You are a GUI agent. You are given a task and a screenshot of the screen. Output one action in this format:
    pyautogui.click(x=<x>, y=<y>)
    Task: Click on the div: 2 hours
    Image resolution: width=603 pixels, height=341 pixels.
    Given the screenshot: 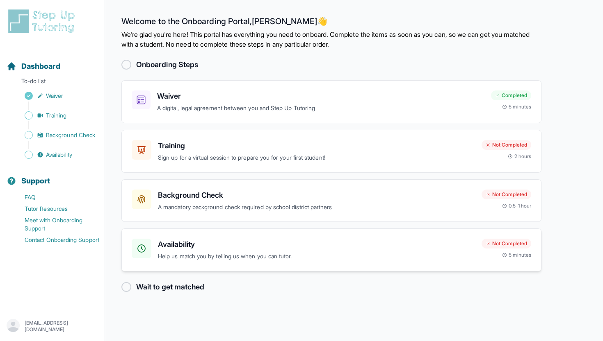 What is the action you would take?
    pyautogui.click(x=519, y=157)
    